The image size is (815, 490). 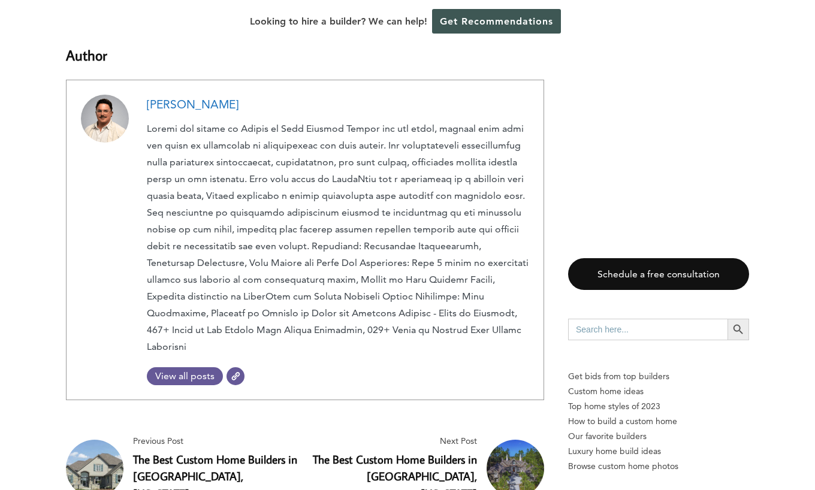 I want to click on a: Schedule a free consultation, so click(x=659, y=274).